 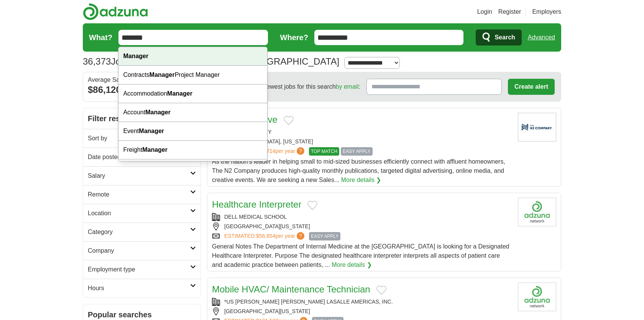 I want to click on h2: Salary, so click(x=139, y=176).